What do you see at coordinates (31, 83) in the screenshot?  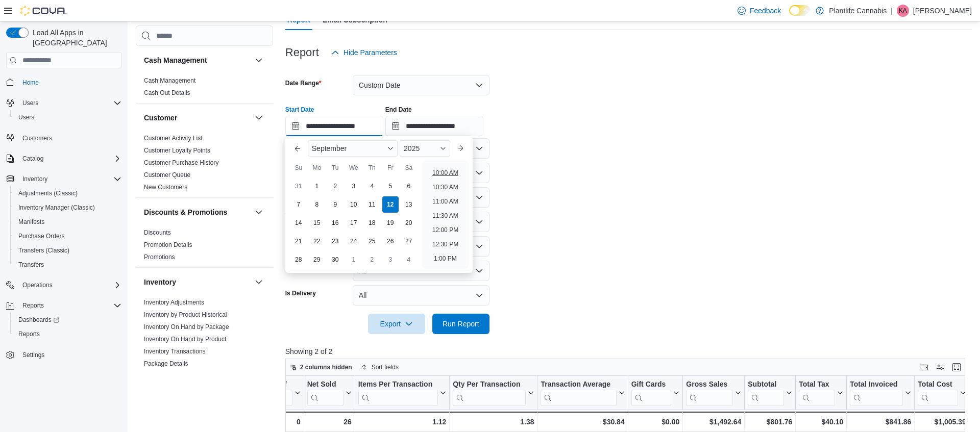 I see `a: Home` at bounding box center [31, 83].